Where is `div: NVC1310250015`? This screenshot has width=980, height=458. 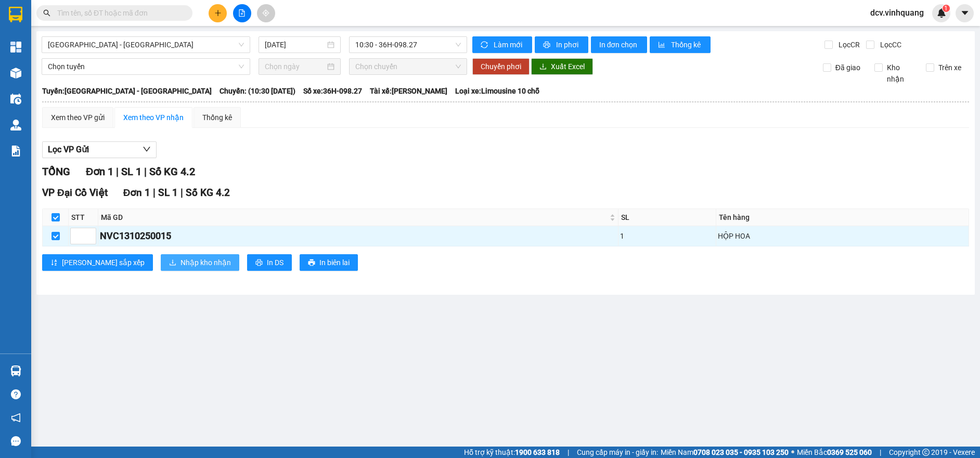
div: NVC1310250015 is located at coordinates (358, 236).